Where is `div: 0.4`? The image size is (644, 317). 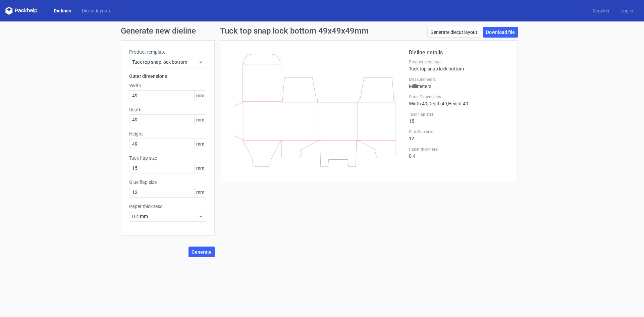
div: 0.4 is located at coordinates (459, 153).